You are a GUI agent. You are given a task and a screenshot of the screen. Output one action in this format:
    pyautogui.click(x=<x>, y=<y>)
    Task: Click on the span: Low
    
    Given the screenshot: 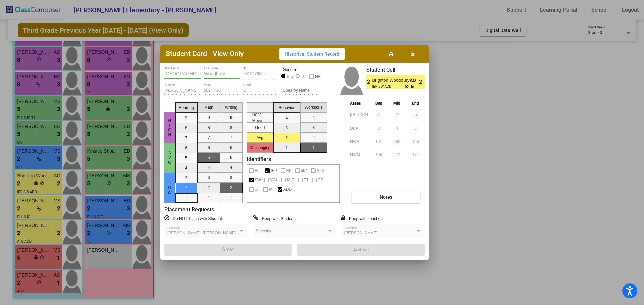 What is the action you would take?
    pyautogui.click(x=170, y=188)
    